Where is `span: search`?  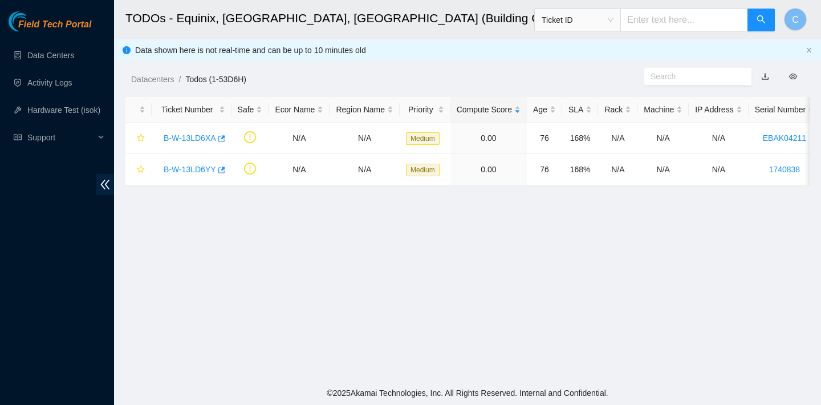
span: search is located at coordinates (762, 20).